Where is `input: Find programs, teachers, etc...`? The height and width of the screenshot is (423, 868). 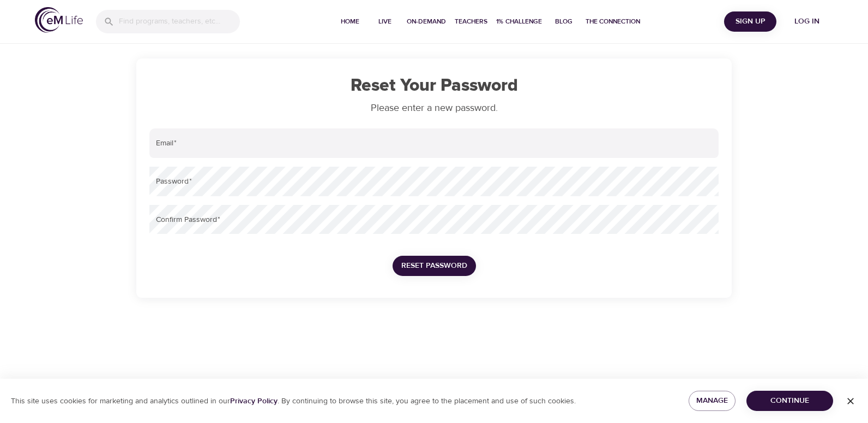
input: Find programs, teachers, etc... is located at coordinates (179, 21).